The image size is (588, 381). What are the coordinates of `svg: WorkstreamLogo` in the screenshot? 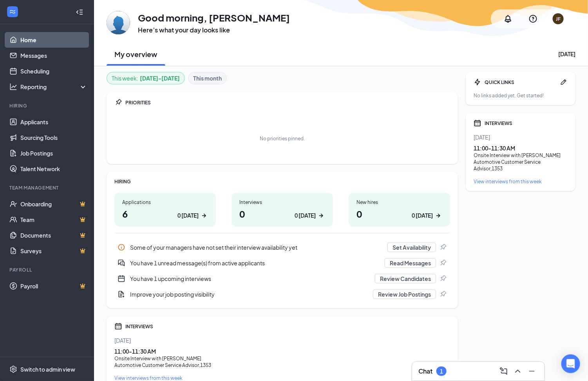 It's located at (13, 12).